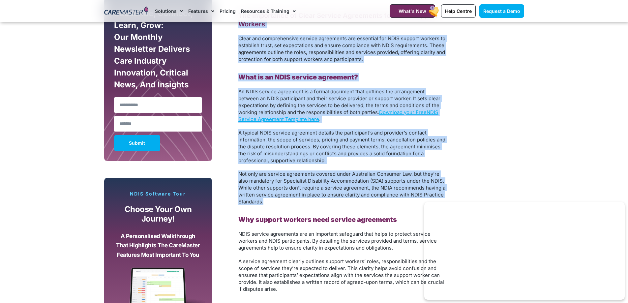 The image size is (628, 303). Describe the element at coordinates (137, 143) in the screenshot. I see `button: Submit` at that location.